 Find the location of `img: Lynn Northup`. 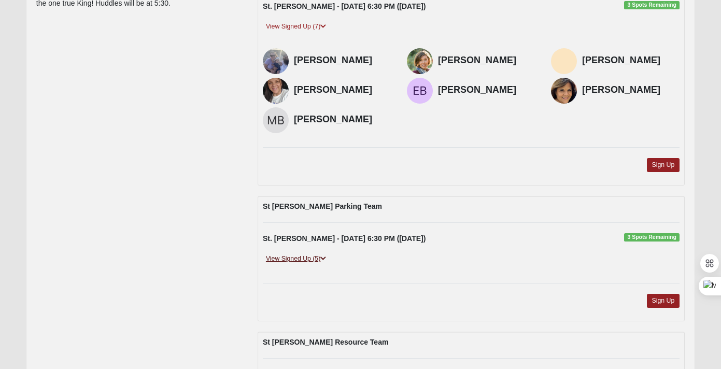

img: Lynn Northup is located at coordinates (564, 61).